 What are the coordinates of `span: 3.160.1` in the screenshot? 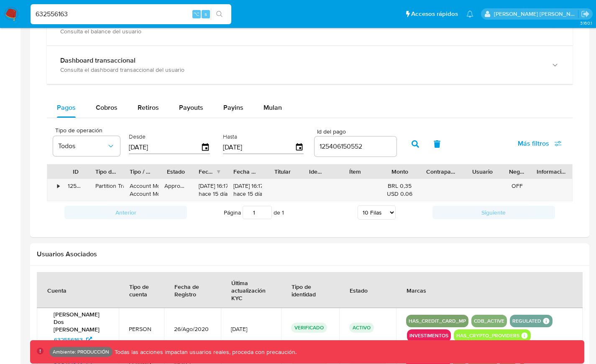 It's located at (586, 23).